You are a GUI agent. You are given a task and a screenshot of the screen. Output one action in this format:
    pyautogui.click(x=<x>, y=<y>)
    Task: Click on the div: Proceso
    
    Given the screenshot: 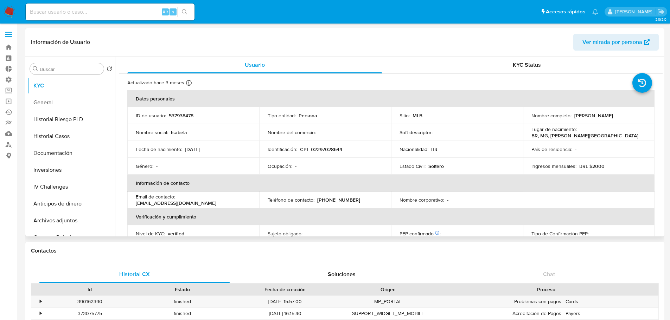 What is the action you would take?
    pyautogui.click(x=546, y=290)
    